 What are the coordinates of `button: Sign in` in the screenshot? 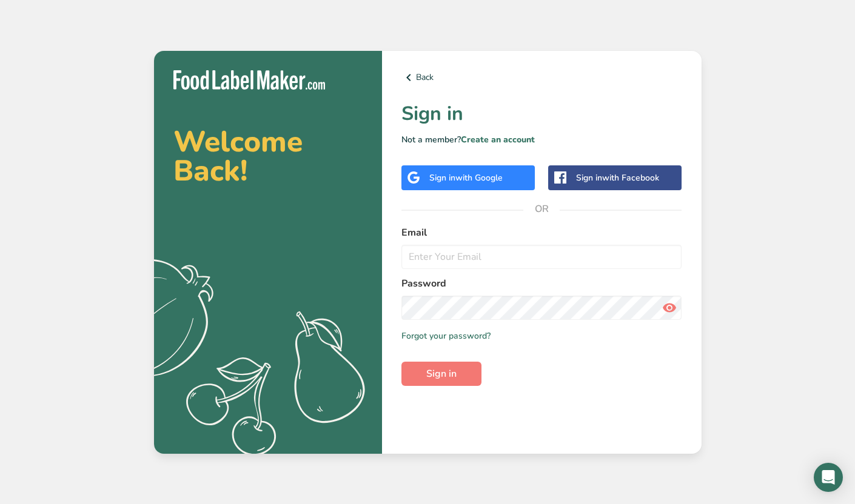 It's located at (441, 374).